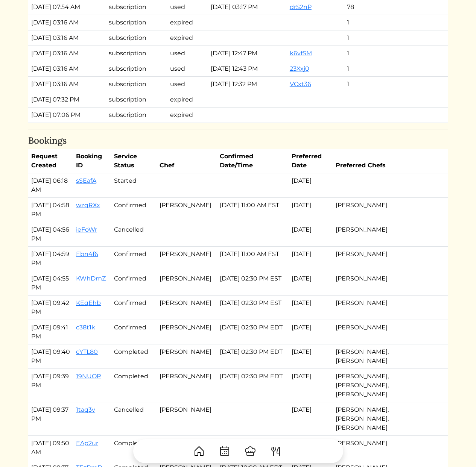  What do you see at coordinates (300, 69) in the screenshot?
I see `a: 23Xxj0` at bounding box center [300, 69].